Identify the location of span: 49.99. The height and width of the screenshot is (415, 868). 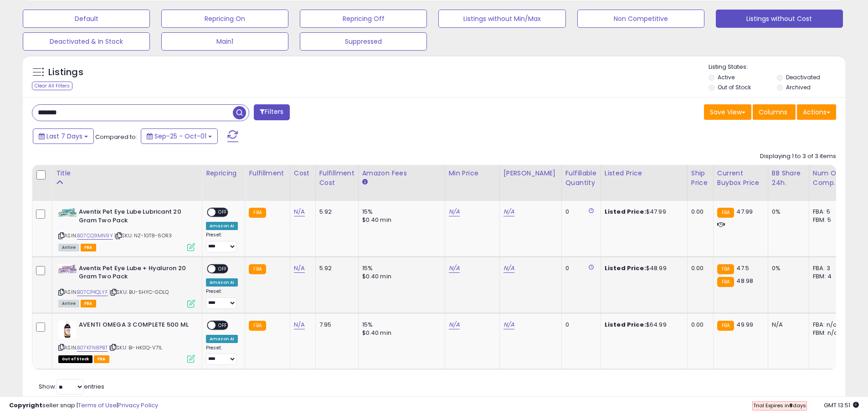
(744, 325).